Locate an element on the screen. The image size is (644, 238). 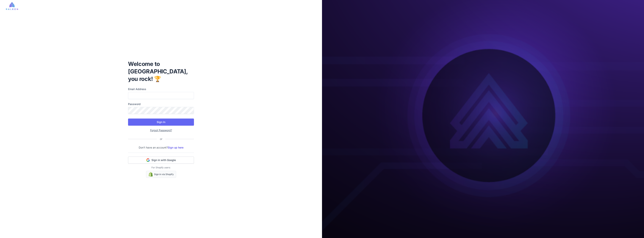
p: For Shopify users: is located at coordinates (161, 168).